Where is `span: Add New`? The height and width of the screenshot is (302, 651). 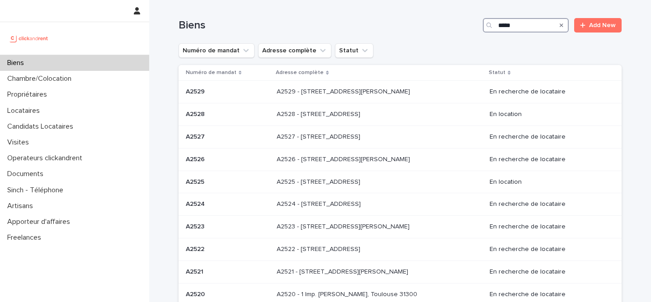
span: Add New is located at coordinates (602, 25).